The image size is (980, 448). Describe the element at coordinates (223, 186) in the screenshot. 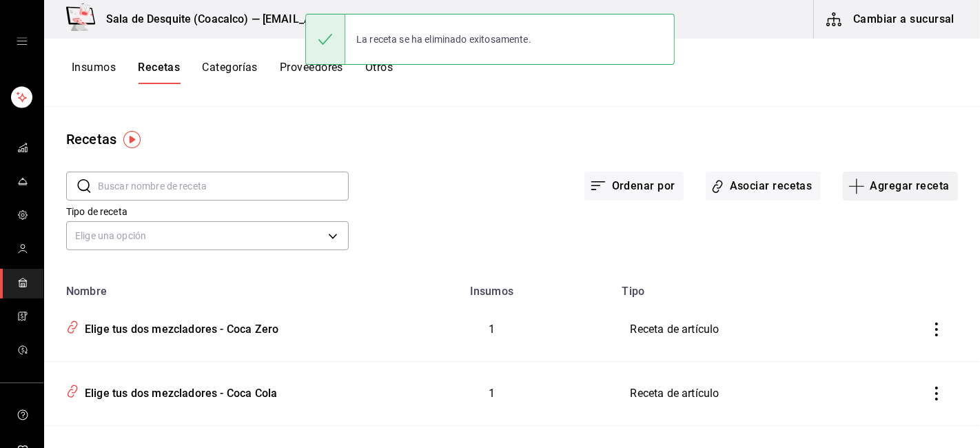

I see `input: Buscar nombre de receta` at that location.